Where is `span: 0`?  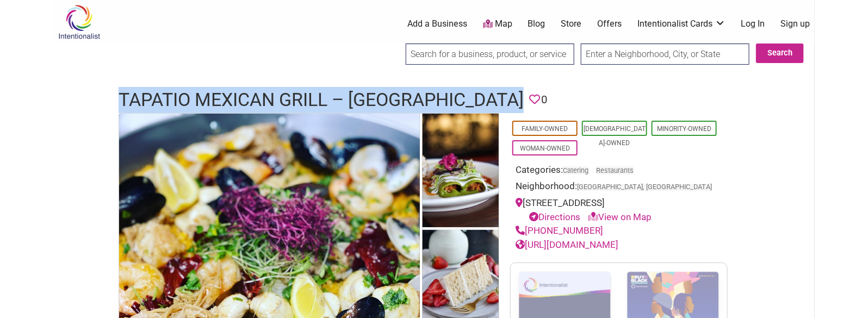
span: 0 is located at coordinates (544, 99).